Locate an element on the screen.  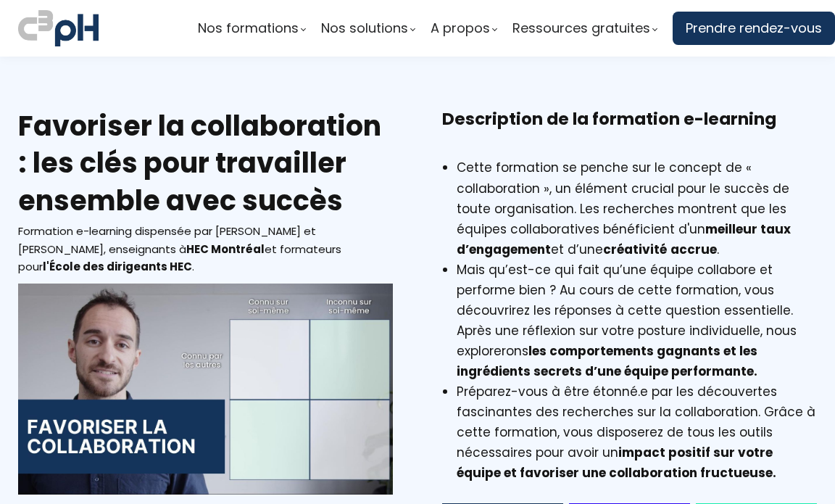
span: Prendre rendez-vous is located at coordinates (754, 28).